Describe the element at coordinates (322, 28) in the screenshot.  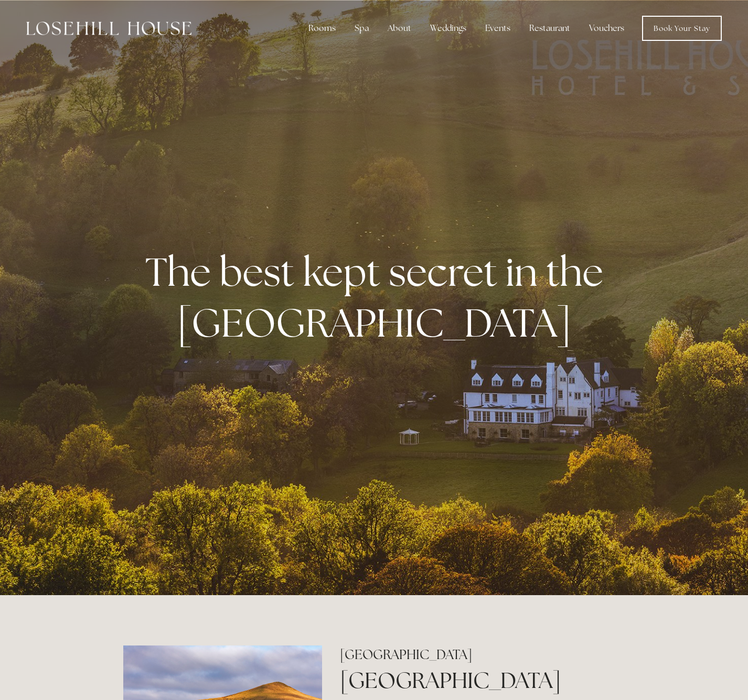
I see `div: Rooms` at that location.